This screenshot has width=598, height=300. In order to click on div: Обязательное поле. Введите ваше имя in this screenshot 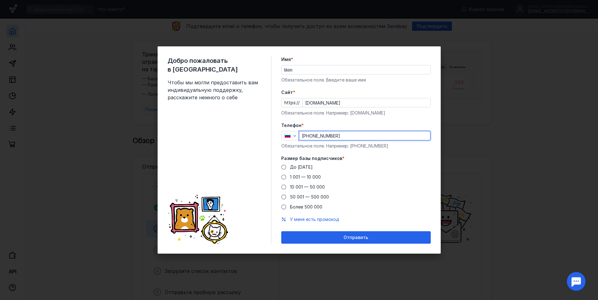, I will do `click(356, 80)`.